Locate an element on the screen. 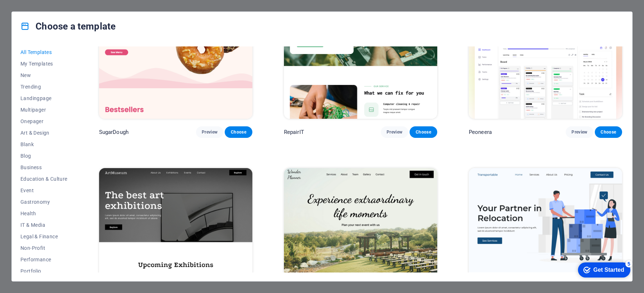 The height and width of the screenshot is (293, 644). span: Education & Culture is located at coordinates (44, 179).